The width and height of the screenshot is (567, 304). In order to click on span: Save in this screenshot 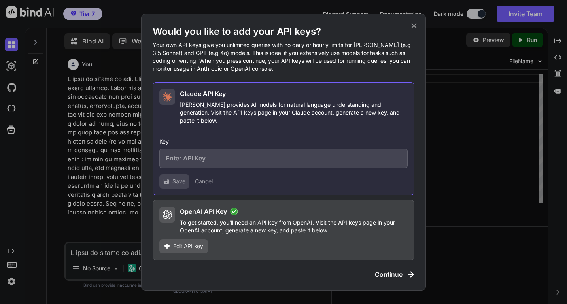, I will do `click(179, 182)`.